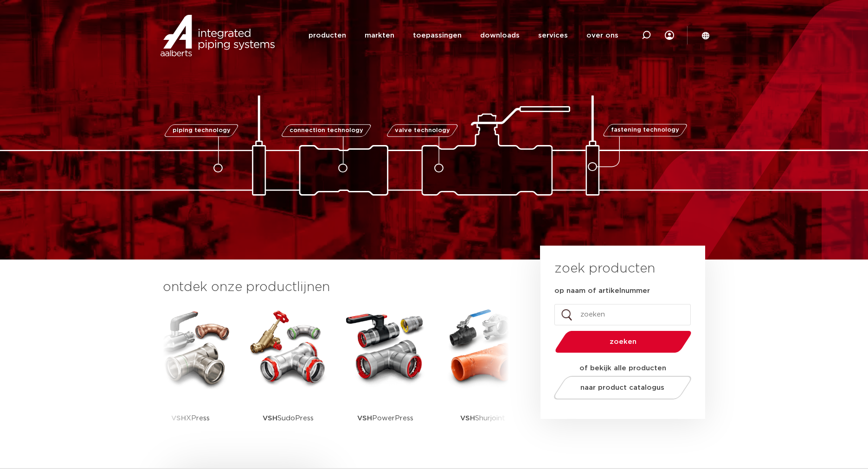 The width and height of the screenshot is (868, 469). Describe the element at coordinates (623, 315) in the screenshot. I see `input: zoeken` at that location.